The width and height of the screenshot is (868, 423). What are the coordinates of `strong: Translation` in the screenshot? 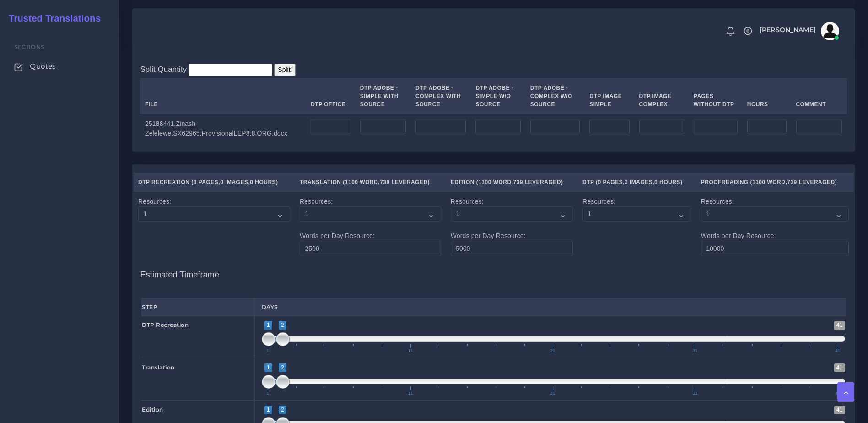 It's located at (158, 367).